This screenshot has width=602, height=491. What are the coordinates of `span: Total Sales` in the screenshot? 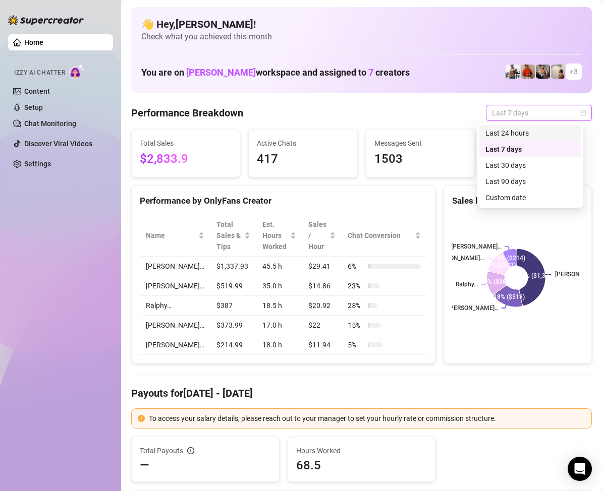 It's located at (186, 143).